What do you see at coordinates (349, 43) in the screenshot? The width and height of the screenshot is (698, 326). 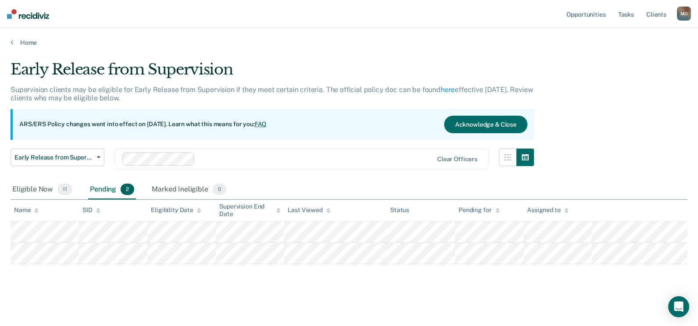 I see `a: Home` at bounding box center [349, 43].